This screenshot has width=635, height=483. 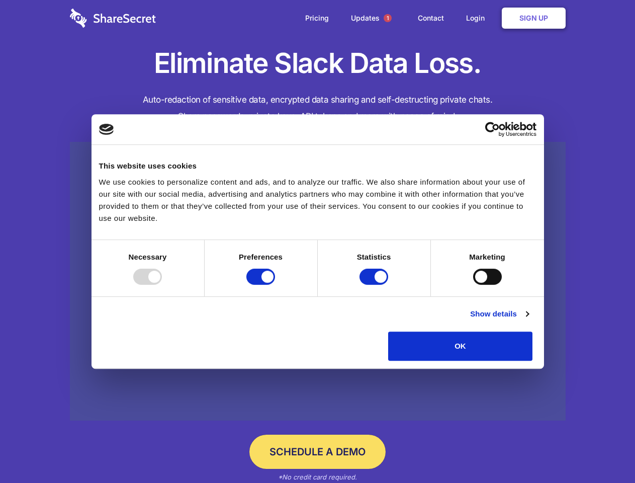 I want to click on a: Pricing, so click(x=317, y=18).